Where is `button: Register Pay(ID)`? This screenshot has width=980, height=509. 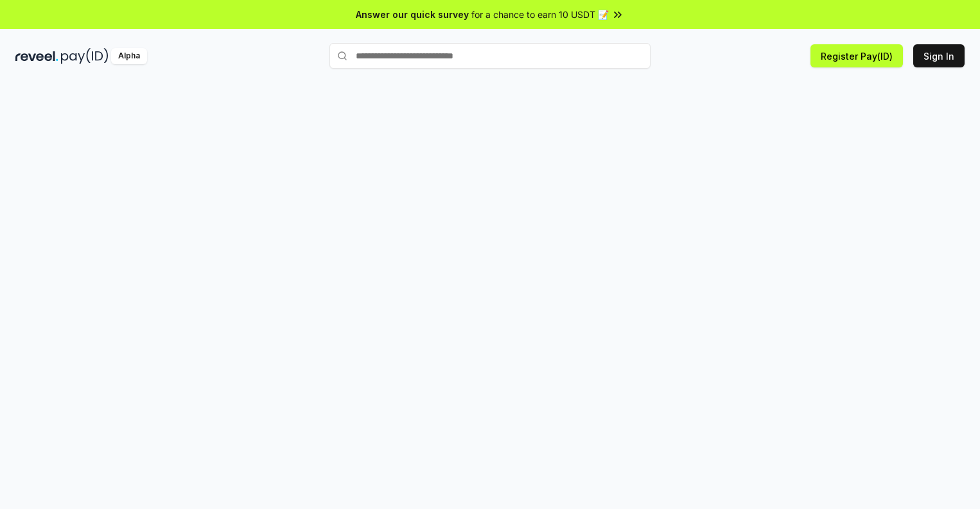 button: Register Pay(ID) is located at coordinates (857, 55).